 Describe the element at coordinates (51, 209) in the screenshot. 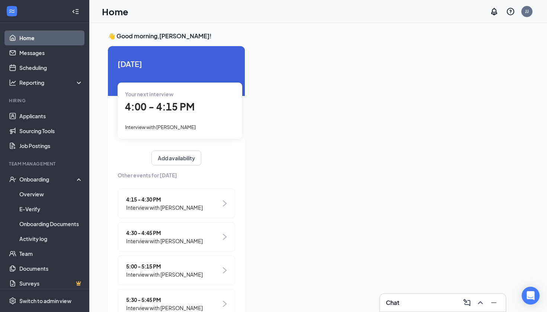

I see `a: E-Verify` at that location.